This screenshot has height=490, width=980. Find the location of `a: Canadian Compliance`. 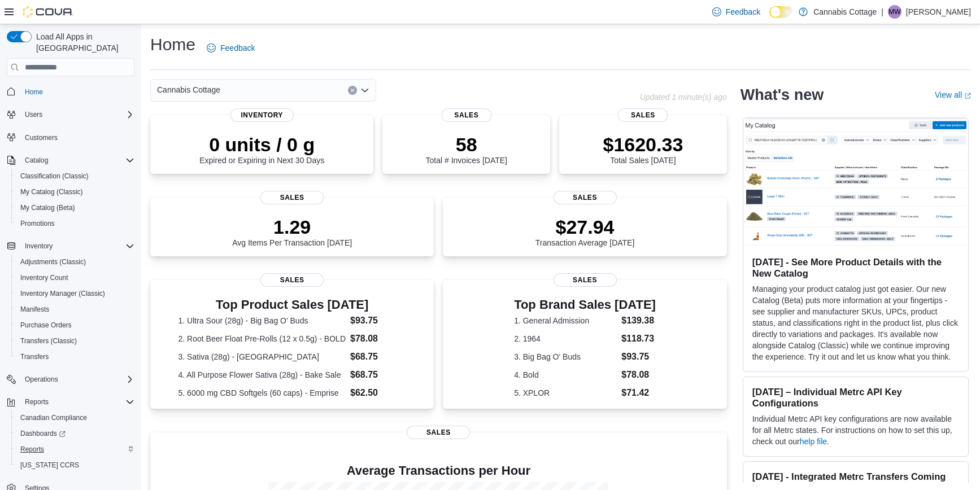

a: Canadian Compliance is located at coordinates (53, 418).